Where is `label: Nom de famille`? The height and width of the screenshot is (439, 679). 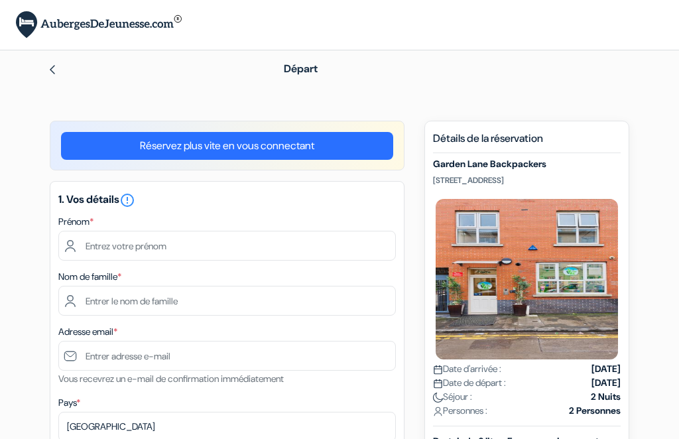
label: Nom de famille is located at coordinates (90, 277).